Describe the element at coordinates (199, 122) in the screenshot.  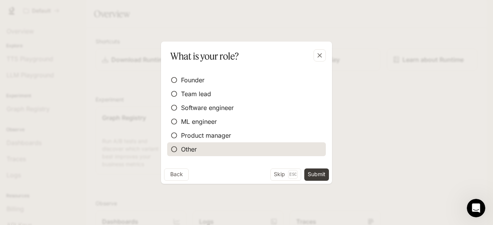
I see `span: ML engineer` at that location.